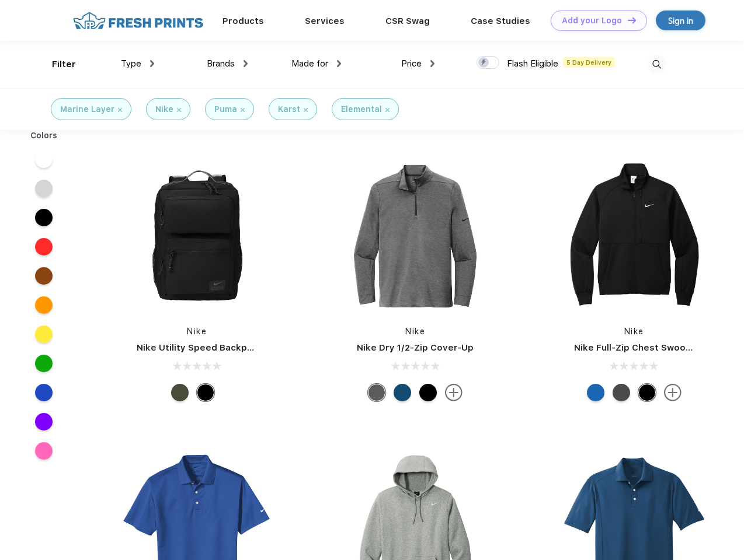 The height and width of the screenshot is (560, 744). What do you see at coordinates (164, 109) in the screenshot?
I see `div: Nike` at bounding box center [164, 109].